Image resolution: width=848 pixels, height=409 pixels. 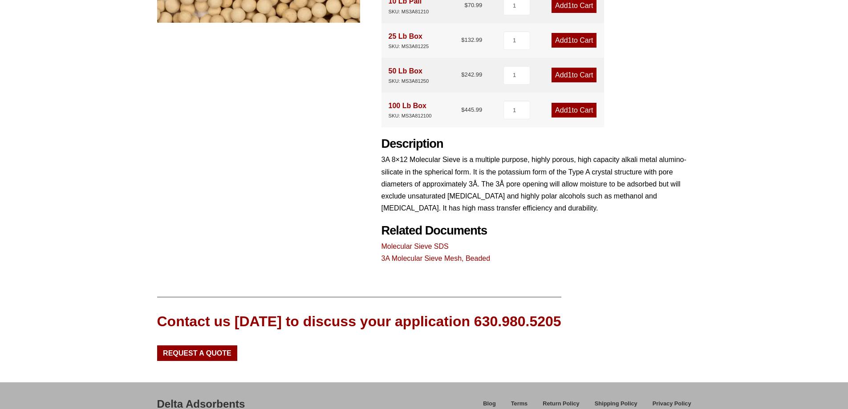 What do you see at coordinates (519, 404) in the screenshot?
I see `span: Terms` at bounding box center [519, 404].